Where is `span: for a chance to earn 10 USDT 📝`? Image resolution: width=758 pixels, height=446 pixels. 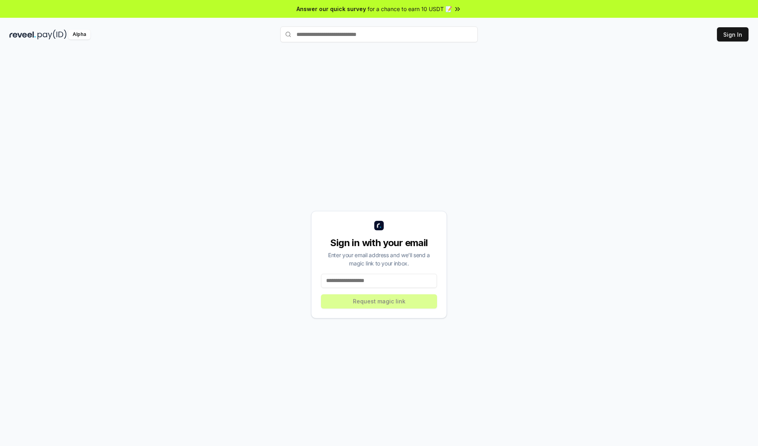
span: for a chance to earn 10 USDT 📝 is located at coordinates (410, 9).